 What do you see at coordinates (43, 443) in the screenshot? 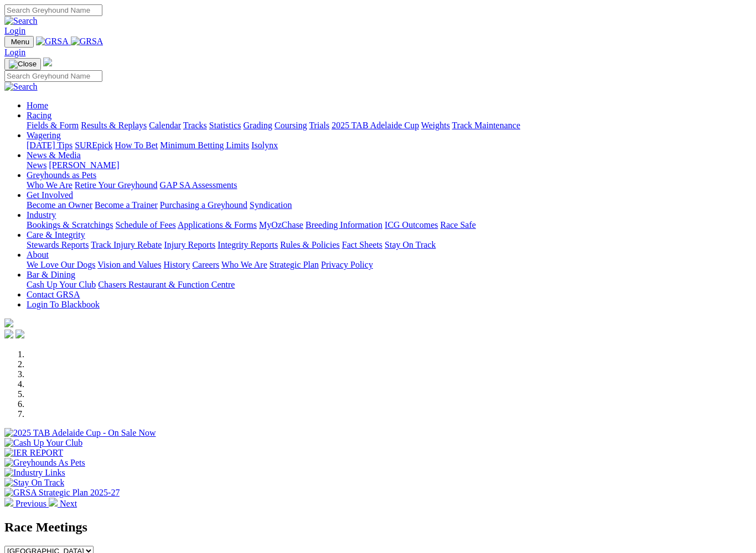
I see `img: Cash Up Your Club` at bounding box center [43, 443].